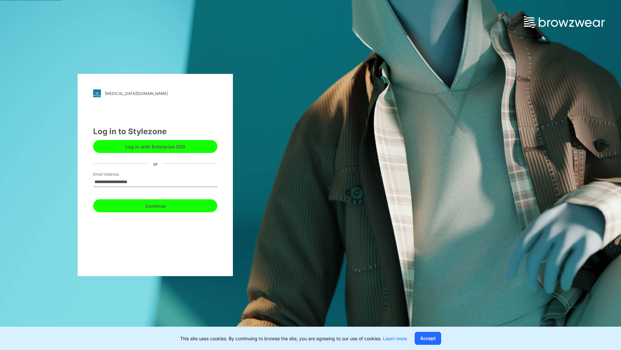 This screenshot has width=621, height=350. What do you see at coordinates (155, 146) in the screenshot?
I see `button: Log in with Enterprise SSO` at bounding box center [155, 146].